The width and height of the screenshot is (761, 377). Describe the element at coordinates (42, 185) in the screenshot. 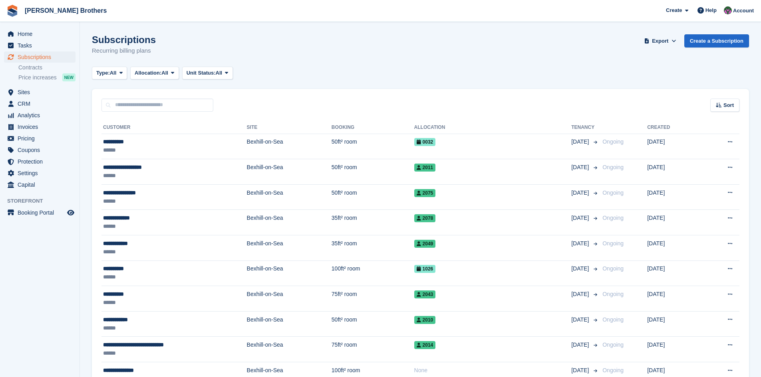

I see `span: Capital` at that location.